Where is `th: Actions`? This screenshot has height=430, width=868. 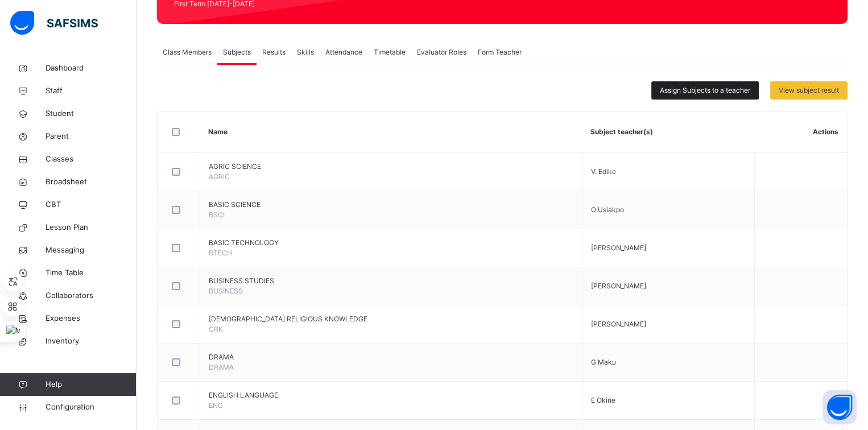
th: Actions is located at coordinates (801, 132).